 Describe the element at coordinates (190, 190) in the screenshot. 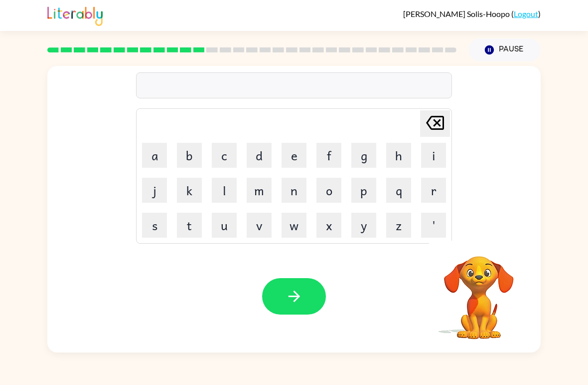

I see `button: k` at that location.